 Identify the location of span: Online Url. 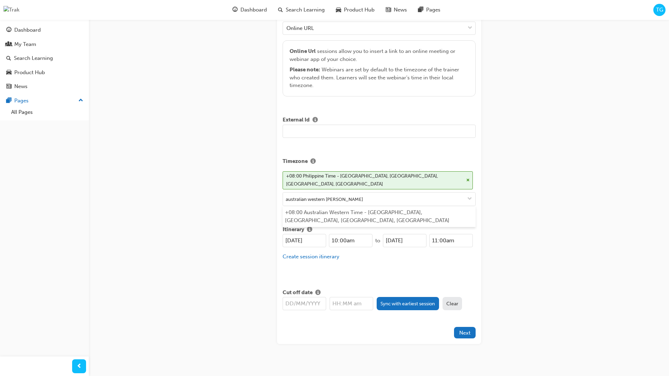
(302, 51).